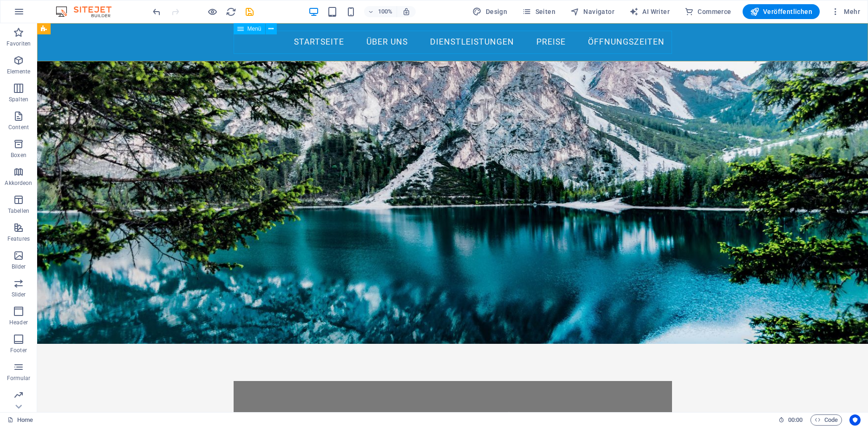  What do you see at coordinates (708, 12) in the screenshot?
I see `button: Commerce` at bounding box center [708, 12].